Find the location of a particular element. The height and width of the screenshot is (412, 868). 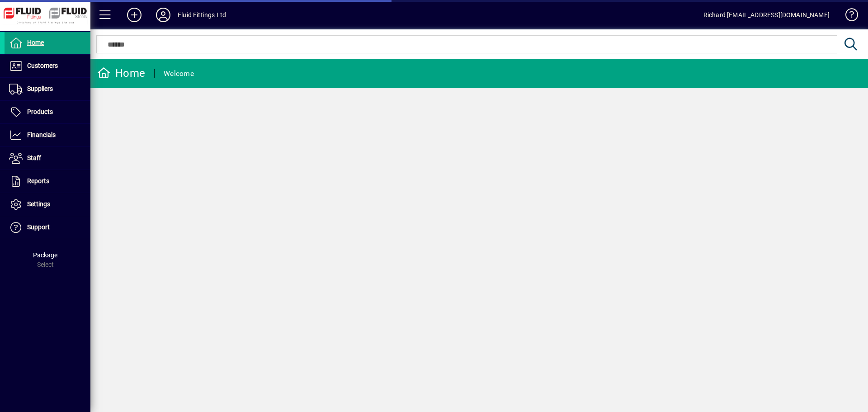

span: Reports is located at coordinates (38, 181).